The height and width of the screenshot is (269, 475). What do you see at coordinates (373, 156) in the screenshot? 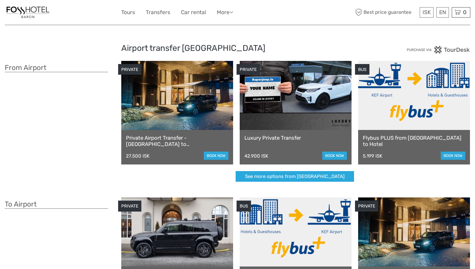
I see `div: 5.199 ISK` at bounding box center [373, 156].